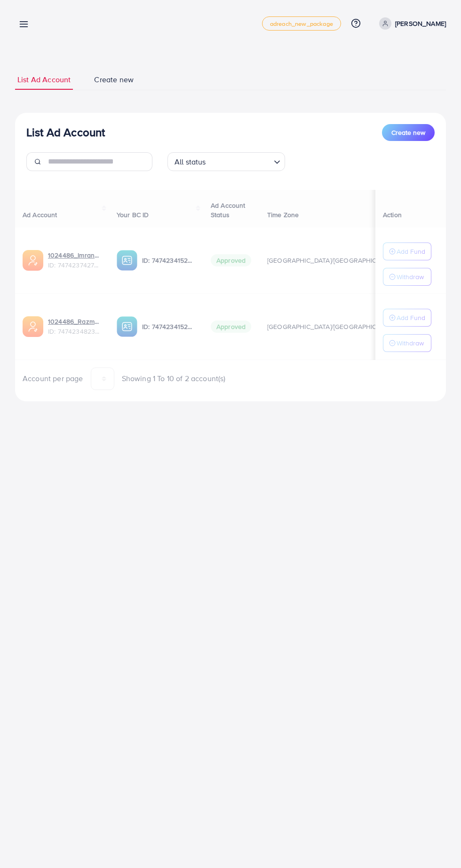 This screenshot has width=461, height=868. What do you see at coordinates (408, 132) in the screenshot?
I see `button: Create new` at bounding box center [408, 132].